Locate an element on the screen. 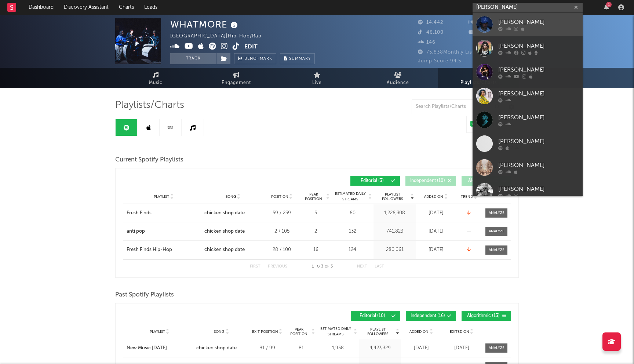  span: Song is located at coordinates (219, 332).